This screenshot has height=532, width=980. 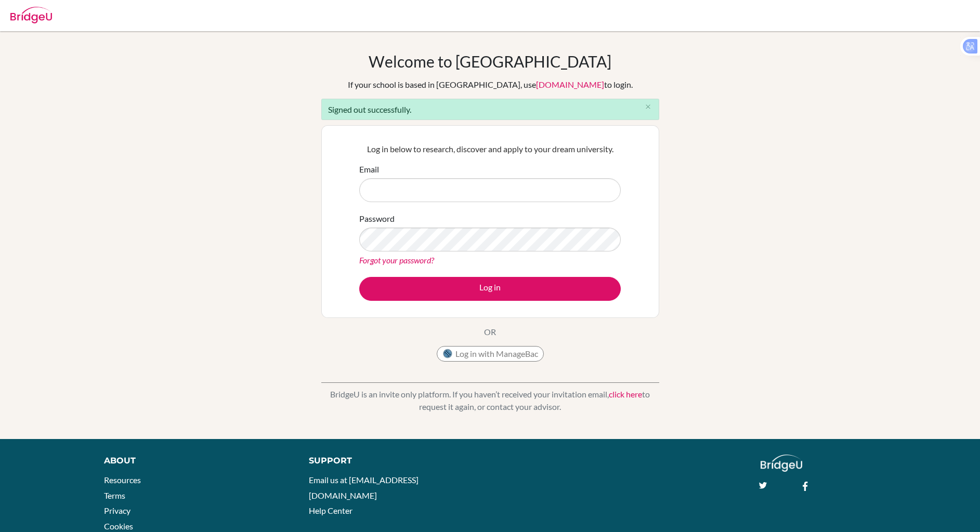 What do you see at coordinates (369, 170) in the screenshot?
I see `label: Email` at bounding box center [369, 170].